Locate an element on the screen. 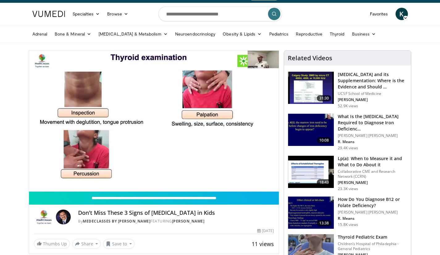 The height and width of the screenshot is (255, 440). img: Avatar is located at coordinates (63, 217).